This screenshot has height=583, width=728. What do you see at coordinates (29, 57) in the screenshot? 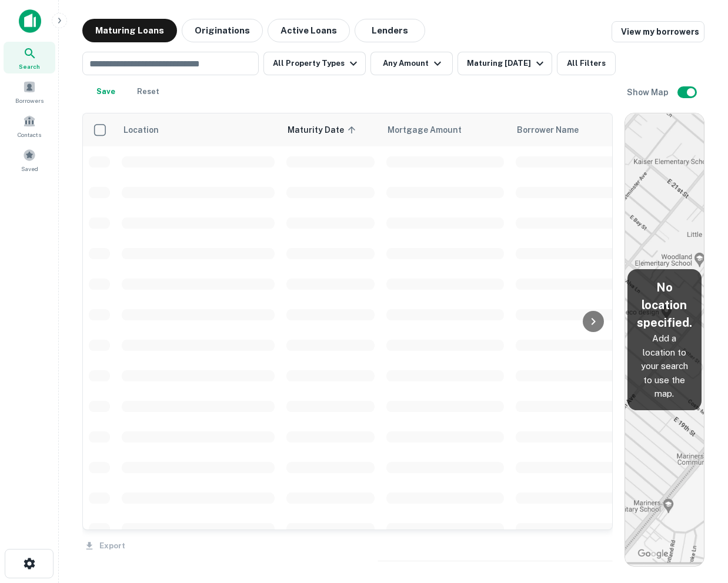
I see `a: Search` at bounding box center [29, 57].